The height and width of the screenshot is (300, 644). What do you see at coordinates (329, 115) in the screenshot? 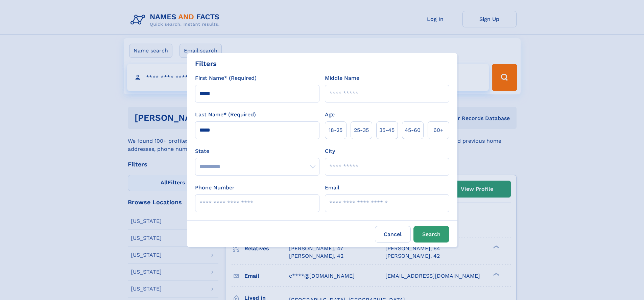
I see `label: Age` at bounding box center [329, 115].